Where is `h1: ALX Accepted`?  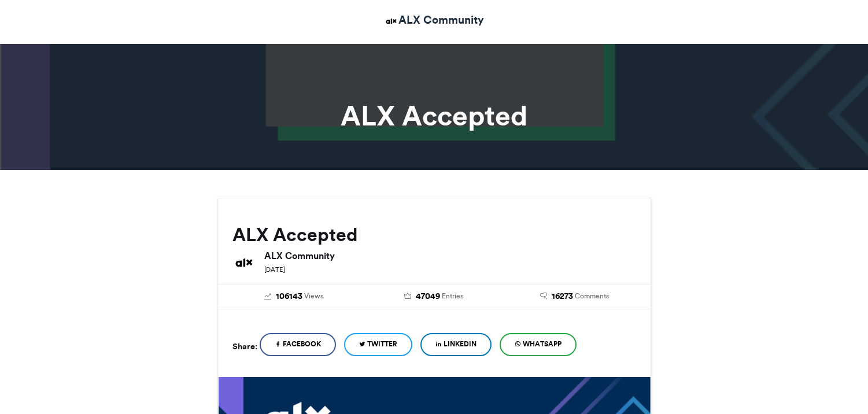
h1: ALX Accepted is located at coordinates (434, 116).